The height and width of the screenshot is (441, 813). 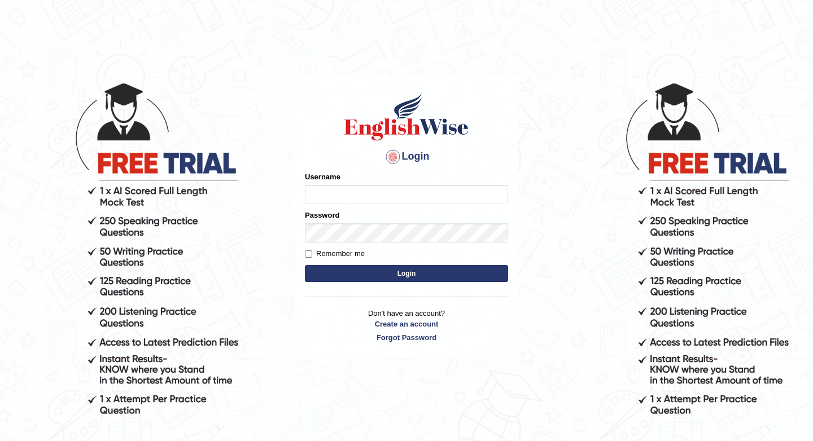 I want to click on button: Login, so click(x=406, y=274).